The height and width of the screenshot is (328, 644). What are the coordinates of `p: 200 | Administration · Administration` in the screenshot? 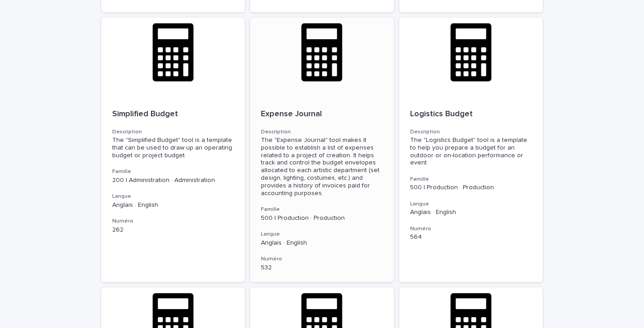 It's located at (173, 180).